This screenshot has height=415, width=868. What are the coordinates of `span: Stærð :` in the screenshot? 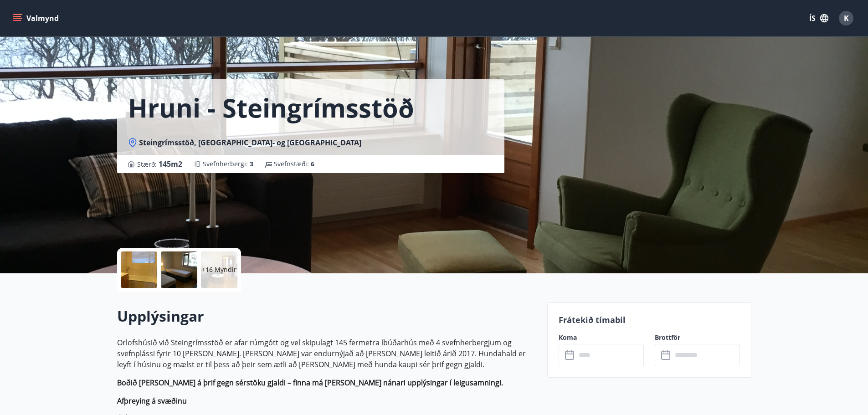 It's located at (159, 164).